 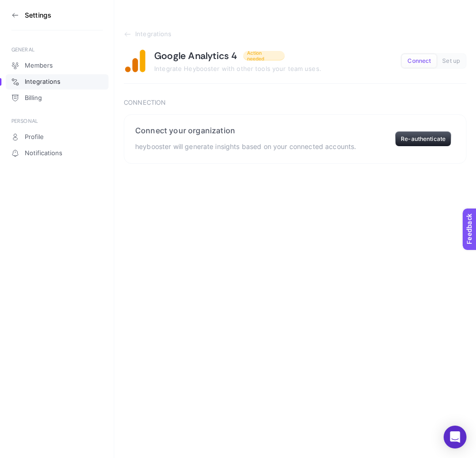 What do you see at coordinates (451, 61) in the screenshot?
I see `button: Set up` at bounding box center [451, 61].